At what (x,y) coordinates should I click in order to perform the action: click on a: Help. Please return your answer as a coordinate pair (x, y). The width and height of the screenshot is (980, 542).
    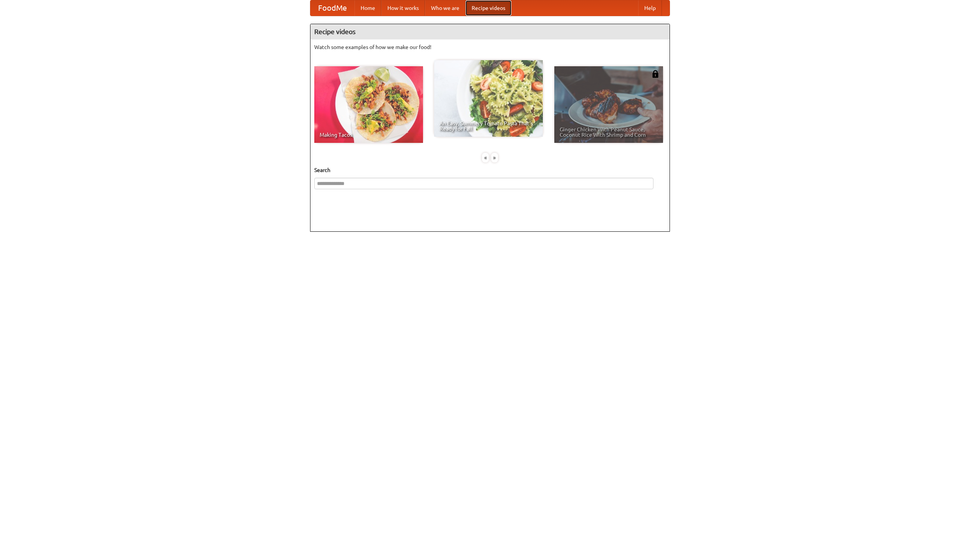
    Looking at the image, I should click on (650, 8).